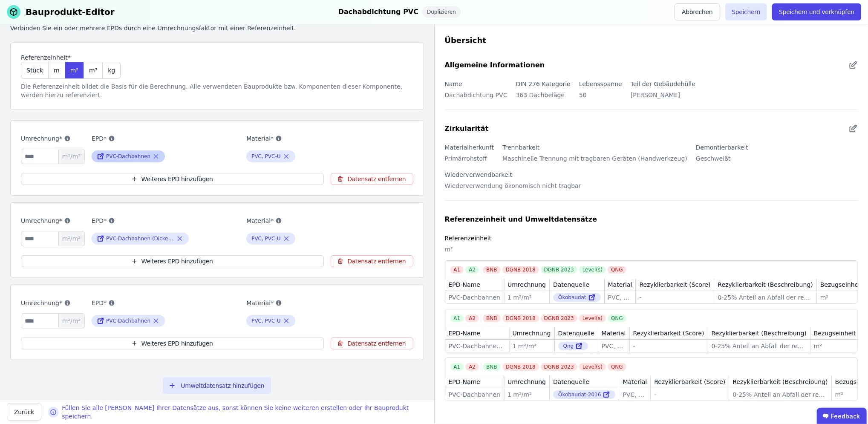 This screenshot has width=868, height=424. Describe the element at coordinates (663, 84) in the screenshot. I see `label: Teil der Gebäudehülle` at that location.